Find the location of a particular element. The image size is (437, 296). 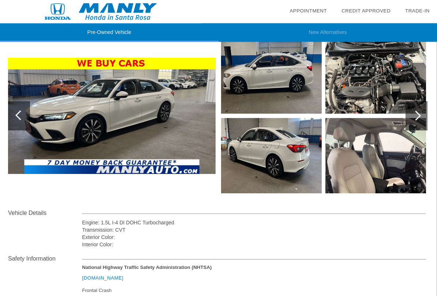

div: Interior Color: is located at coordinates (254, 245).